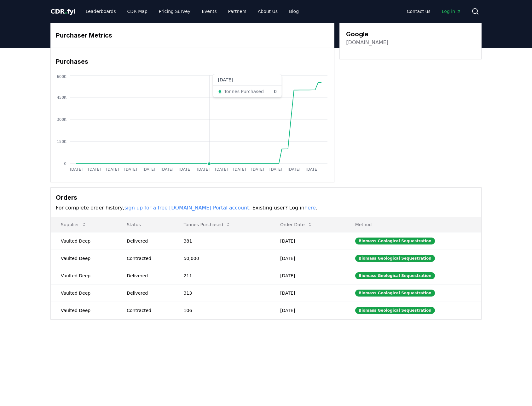 The width and height of the screenshot is (532, 406). What do you see at coordinates (138, 11) in the screenshot?
I see `a: CDR Map` at bounding box center [138, 11].